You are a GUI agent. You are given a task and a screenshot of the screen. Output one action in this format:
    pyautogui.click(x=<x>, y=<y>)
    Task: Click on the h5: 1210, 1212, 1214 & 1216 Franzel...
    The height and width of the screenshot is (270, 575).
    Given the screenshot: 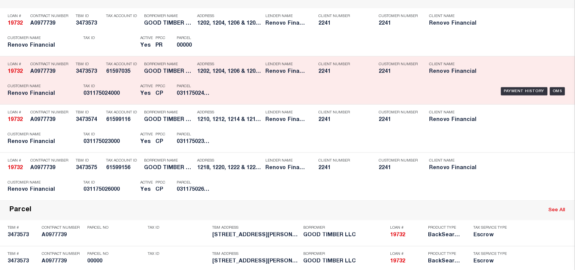 What is the action you would take?
    pyautogui.click(x=229, y=120)
    